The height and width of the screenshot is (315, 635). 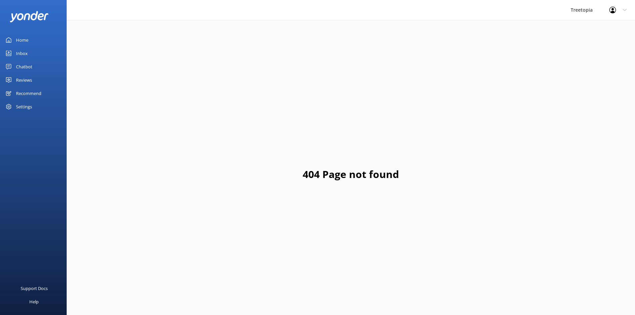 I want to click on div: Support Docs, so click(x=34, y=288).